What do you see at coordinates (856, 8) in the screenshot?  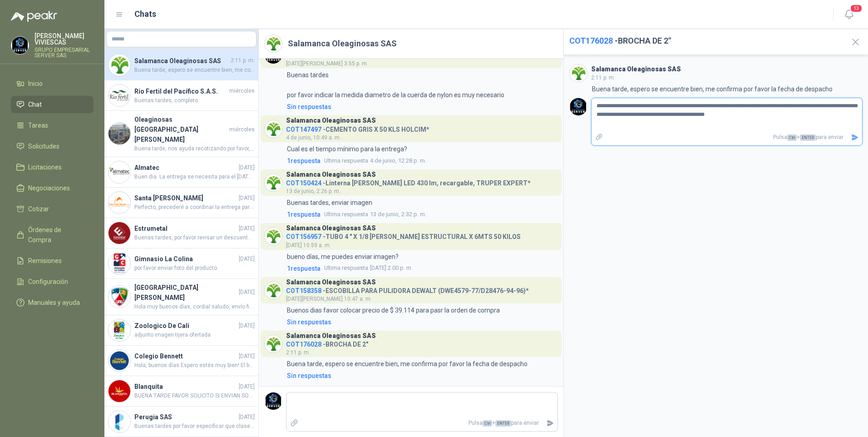 I see `span: 13` at bounding box center [856, 8].